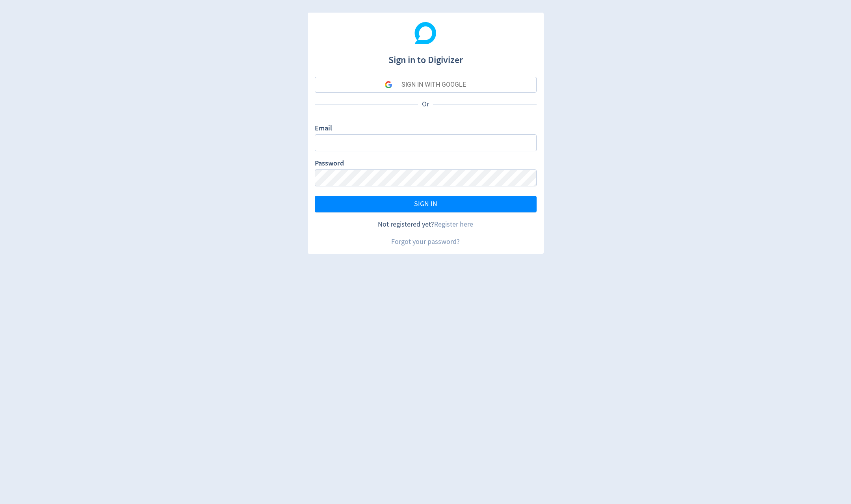  What do you see at coordinates (329, 164) in the screenshot?
I see `label: Password` at bounding box center [329, 164].